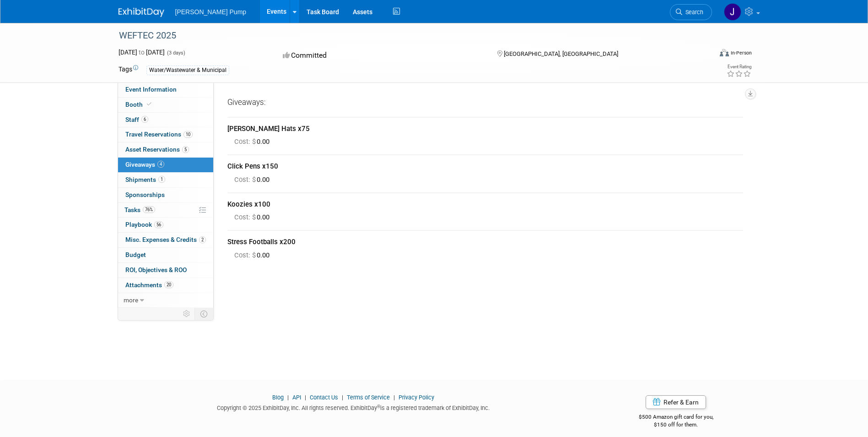 The width and height of the screenshot is (868, 437). Describe the element at coordinates (149, 209) in the screenshot. I see `span: 76%` at that location.